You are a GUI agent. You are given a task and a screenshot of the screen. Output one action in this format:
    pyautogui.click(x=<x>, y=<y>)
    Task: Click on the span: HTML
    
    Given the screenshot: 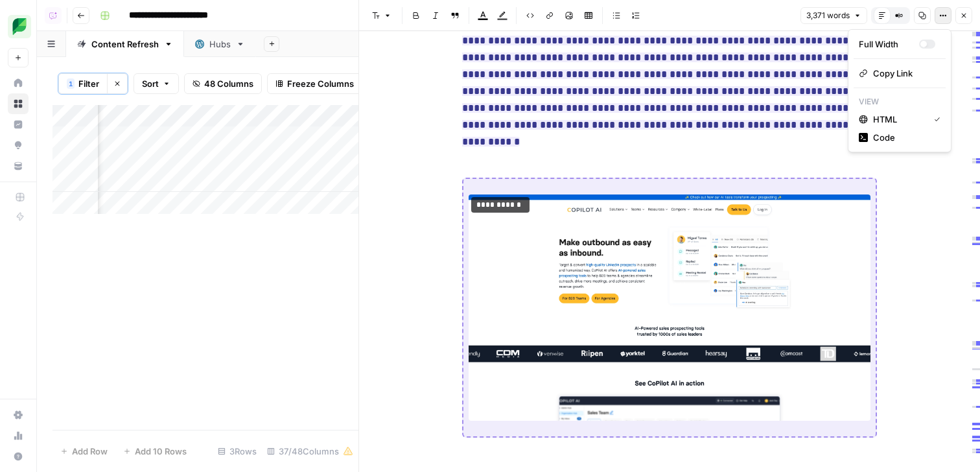 What is the action you would take?
    pyautogui.click(x=898, y=119)
    